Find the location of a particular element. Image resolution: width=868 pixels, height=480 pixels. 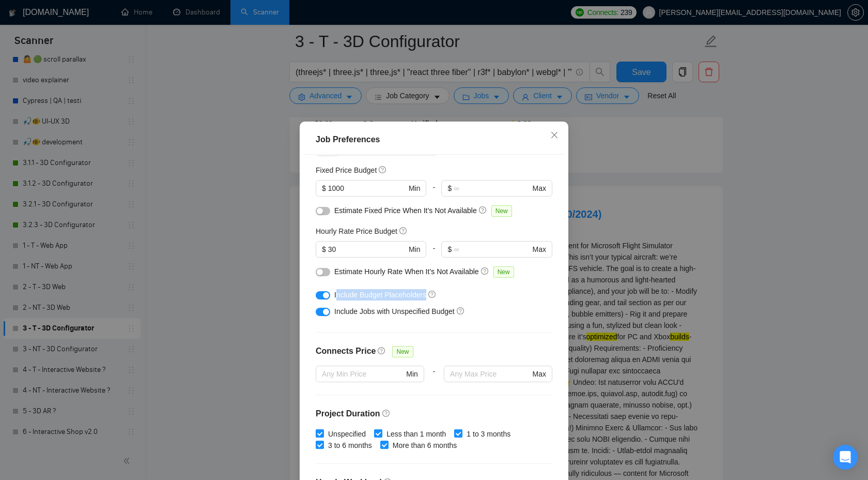

span: Estimate Hourly Rate When It’s Not Available is located at coordinates (407, 271).